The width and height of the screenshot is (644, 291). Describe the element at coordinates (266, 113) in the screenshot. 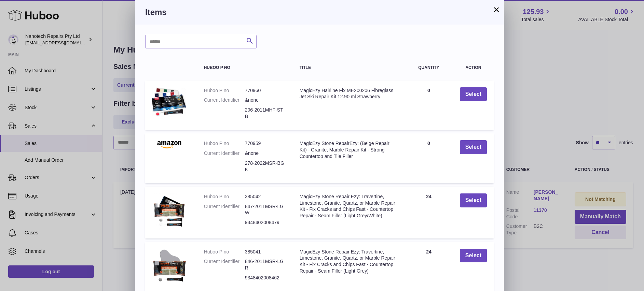

I see `dd: 206-2011MHF-STB` at that location.